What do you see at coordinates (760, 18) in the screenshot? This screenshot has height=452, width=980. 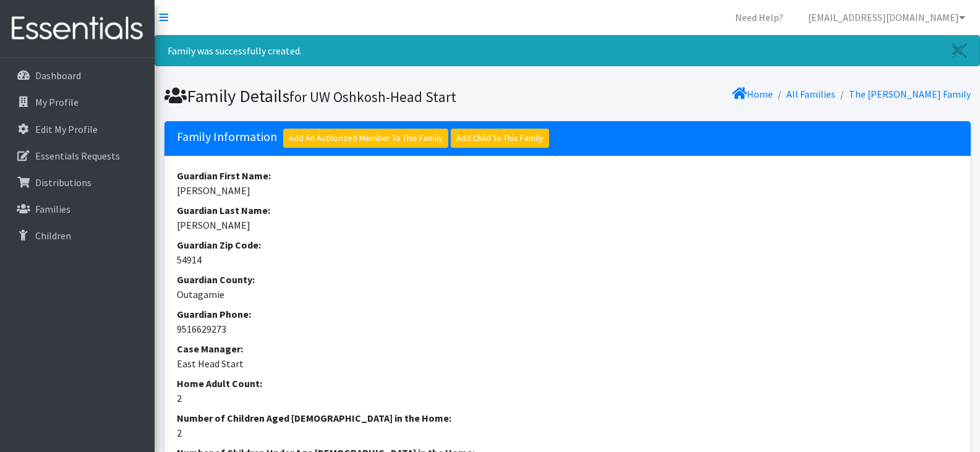 I see `a: Need Help?` at bounding box center [760, 18].